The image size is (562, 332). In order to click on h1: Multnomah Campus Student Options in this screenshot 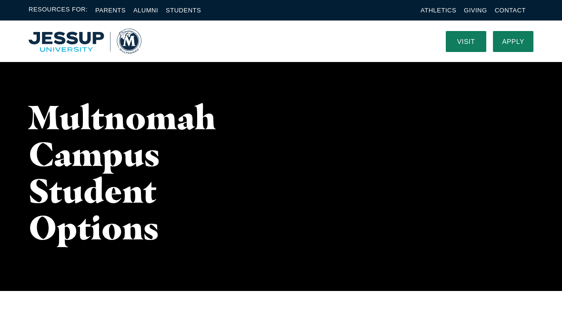, I will do `click(128, 172)`.